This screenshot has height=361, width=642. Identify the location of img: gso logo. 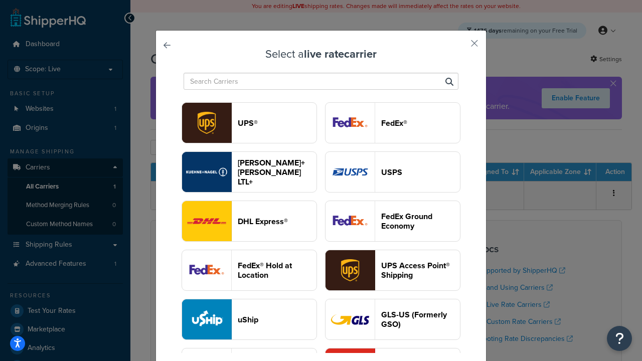
(350, 320).